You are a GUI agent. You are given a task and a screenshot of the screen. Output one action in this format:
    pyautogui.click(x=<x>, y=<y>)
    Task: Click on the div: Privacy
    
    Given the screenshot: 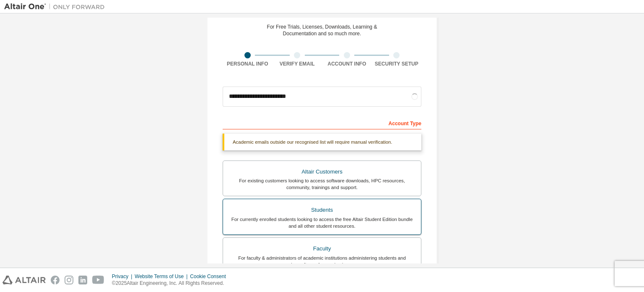 What is the action you would take?
    pyautogui.click(x=124, y=277)
    